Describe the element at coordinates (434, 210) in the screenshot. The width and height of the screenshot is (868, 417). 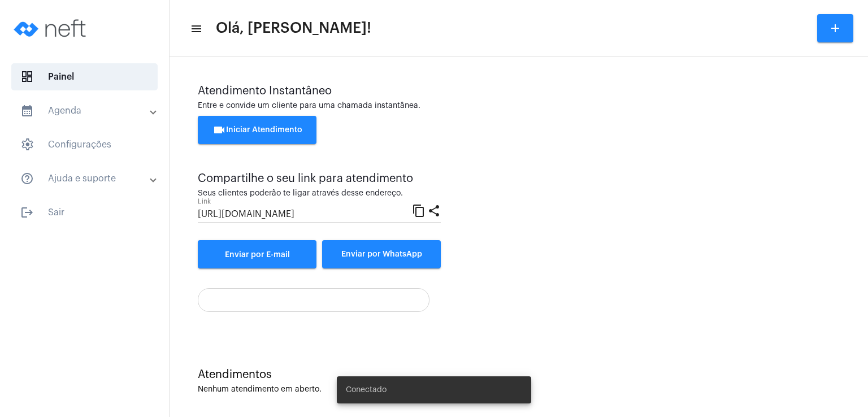
I see `mat-icon: share` at that location.